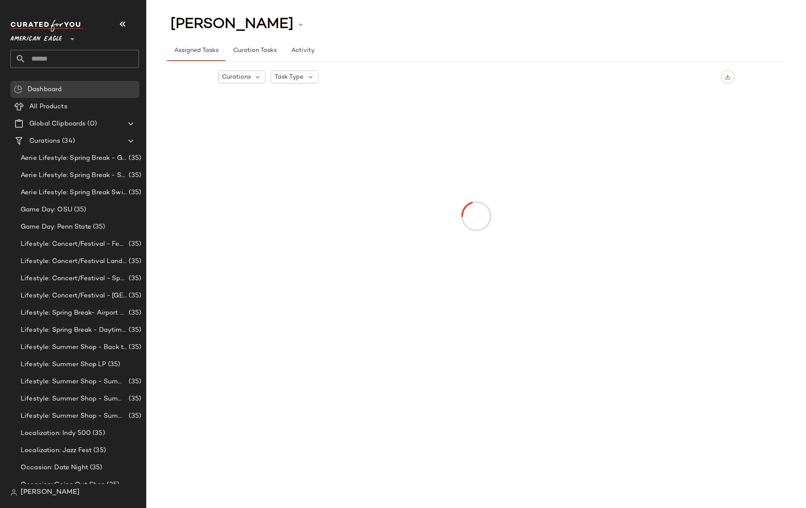  What do you see at coordinates (47, 26) in the screenshot?
I see `img: cfy_white_logo.C9jOOHJF.svg` at bounding box center [47, 26].